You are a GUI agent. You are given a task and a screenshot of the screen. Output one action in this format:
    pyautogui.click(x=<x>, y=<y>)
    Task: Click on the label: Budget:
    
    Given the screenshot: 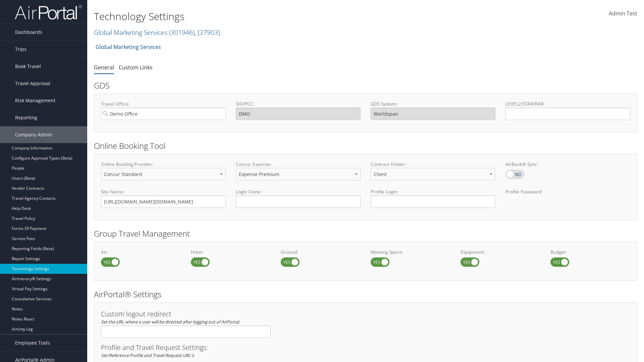 What is the action you would take?
    pyautogui.click(x=590, y=252)
    